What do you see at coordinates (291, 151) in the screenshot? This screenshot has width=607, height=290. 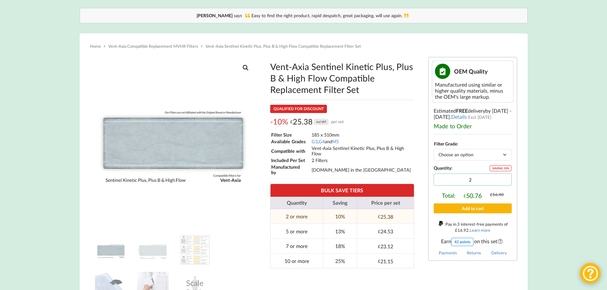 I see `td: Compatible with` at bounding box center [291, 151].